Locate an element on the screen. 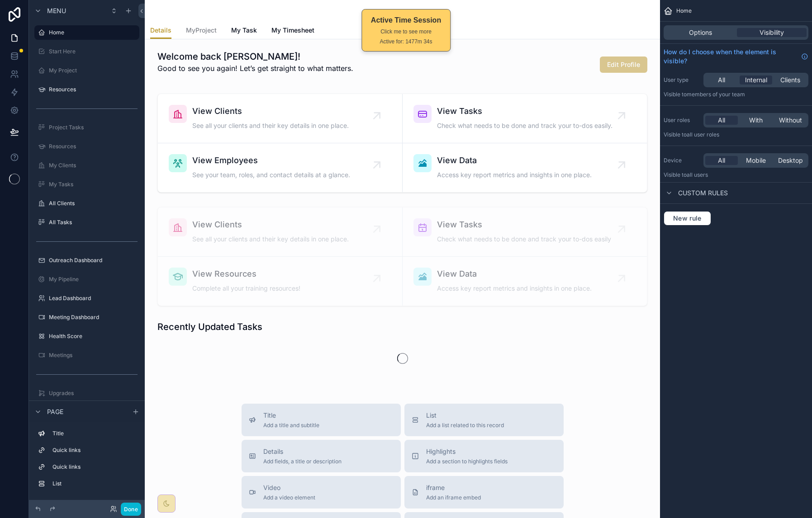  a: MyProject is located at coordinates (201, 31).